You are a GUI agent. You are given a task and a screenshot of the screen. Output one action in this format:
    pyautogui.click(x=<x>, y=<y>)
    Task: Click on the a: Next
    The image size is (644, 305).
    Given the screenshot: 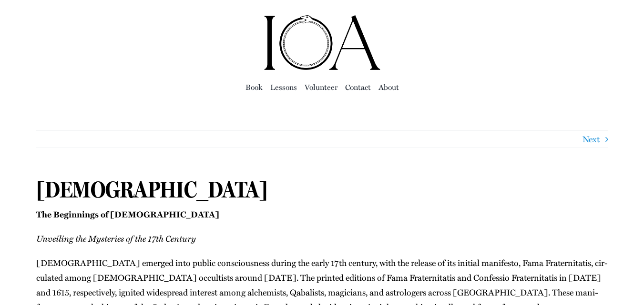 What is the action you would take?
    pyautogui.click(x=592, y=139)
    